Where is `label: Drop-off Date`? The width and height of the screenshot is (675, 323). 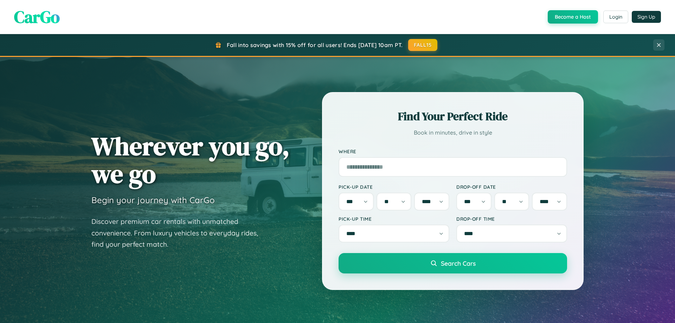
label: Drop-off Date is located at coordinates (512, 187).